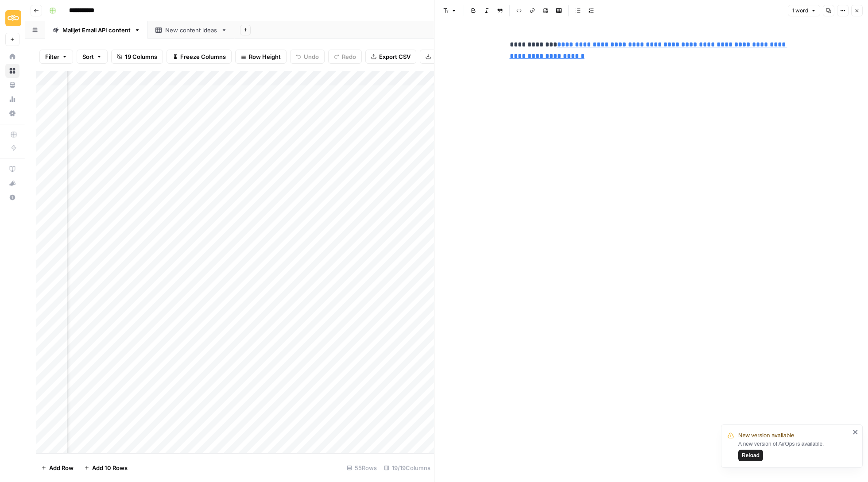 This screenshot has width=868, height=482. What do you see at coordinates (751, 456) in the screenshot?
I see `span: Reload` at bounding box center [751, 456].